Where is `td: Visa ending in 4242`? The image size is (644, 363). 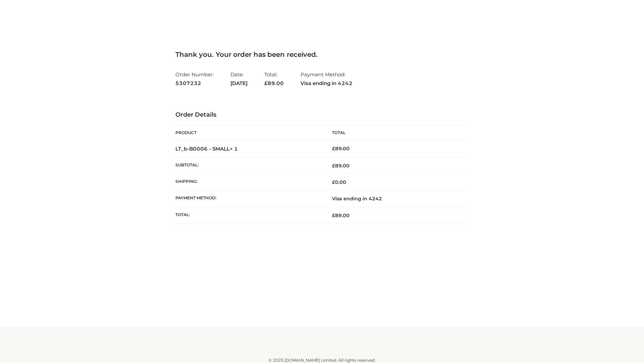 td: Visa ending in 4242 is located at coordinates (395, 199).